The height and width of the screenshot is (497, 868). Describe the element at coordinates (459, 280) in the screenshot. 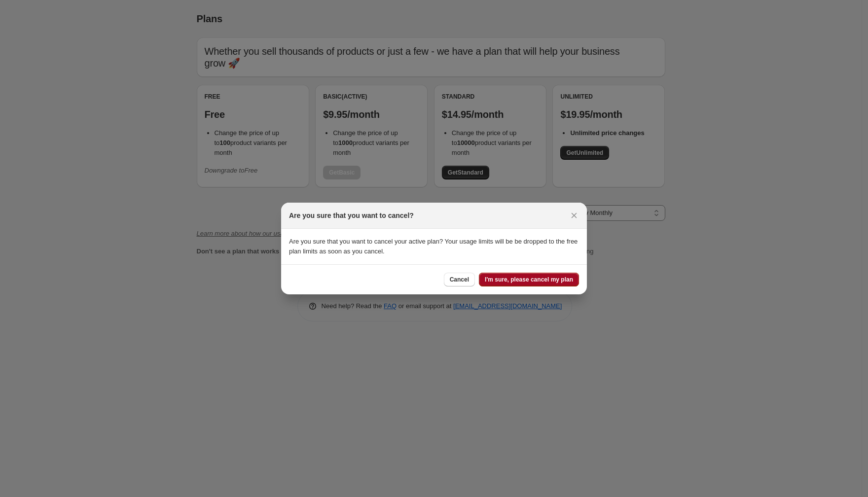

I see `button: Cancel` at that location.